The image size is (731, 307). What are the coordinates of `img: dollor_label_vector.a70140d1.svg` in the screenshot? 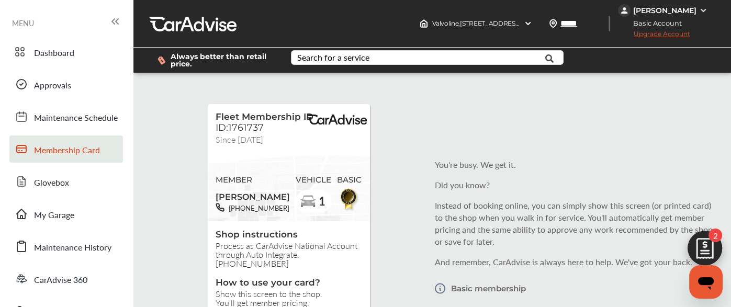 It's located at (161, 60).